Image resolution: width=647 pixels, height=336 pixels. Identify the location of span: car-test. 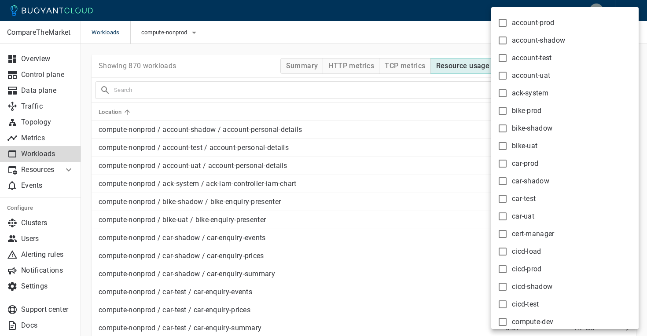
(524, 199).